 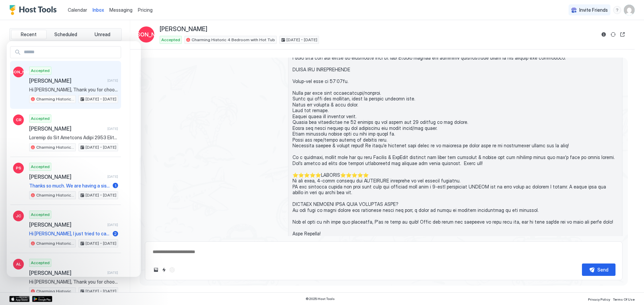 What do you see at coordinates (599, 300) in the screenshot?
I see `span: Privacy Policy` at bounding box center [599, 300].